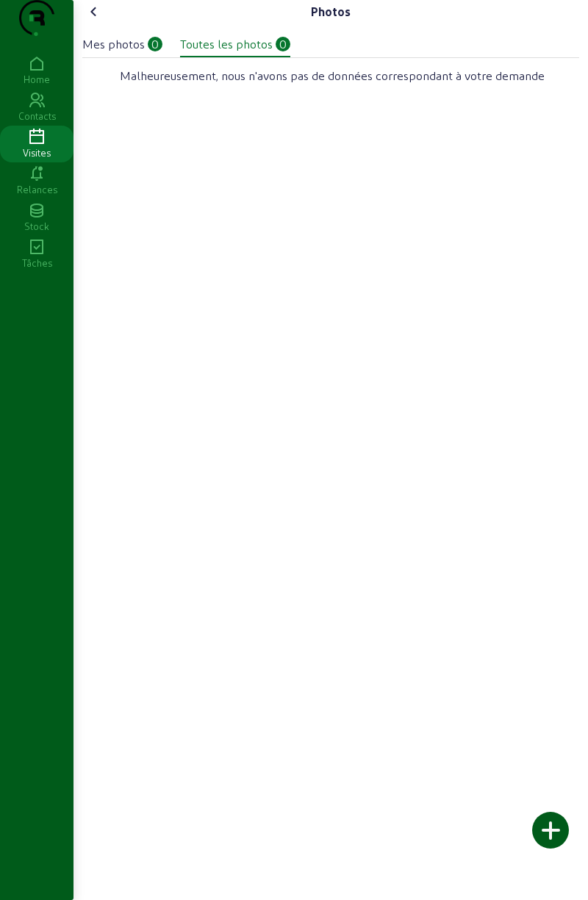 Image resolution: width=588 pixels, height=900 pixels. I want to click on div: Toutes les photos, so click(227, 44).